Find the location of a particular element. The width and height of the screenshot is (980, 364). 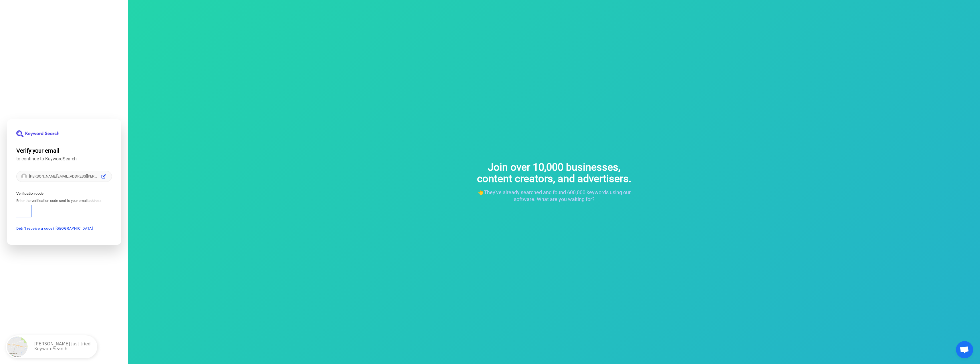

p: 👆They've already searched and found 600,000 keywords using our software. What are you waiting for? is located at coordinates (554, 196).